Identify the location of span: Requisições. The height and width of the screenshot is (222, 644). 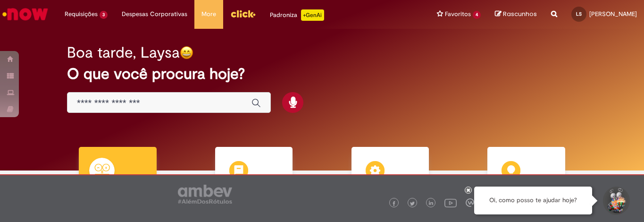
(81, 14).